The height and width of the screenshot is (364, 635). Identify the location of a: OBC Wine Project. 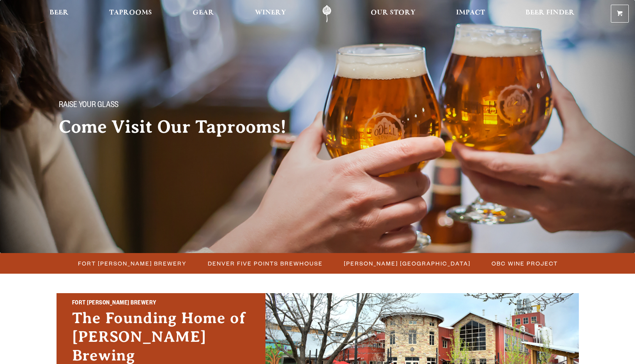
(524, 263).